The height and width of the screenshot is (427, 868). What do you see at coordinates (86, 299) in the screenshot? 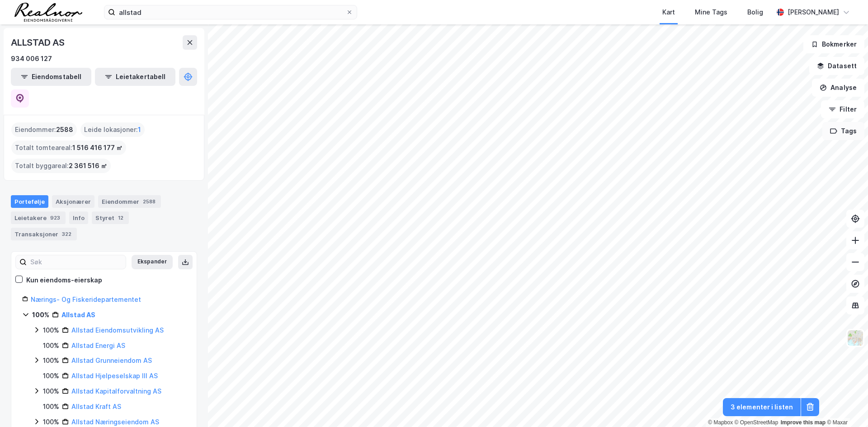
I see `a: Nærings- Og Fiskeridepartementet` at bounding box center [86, 299].